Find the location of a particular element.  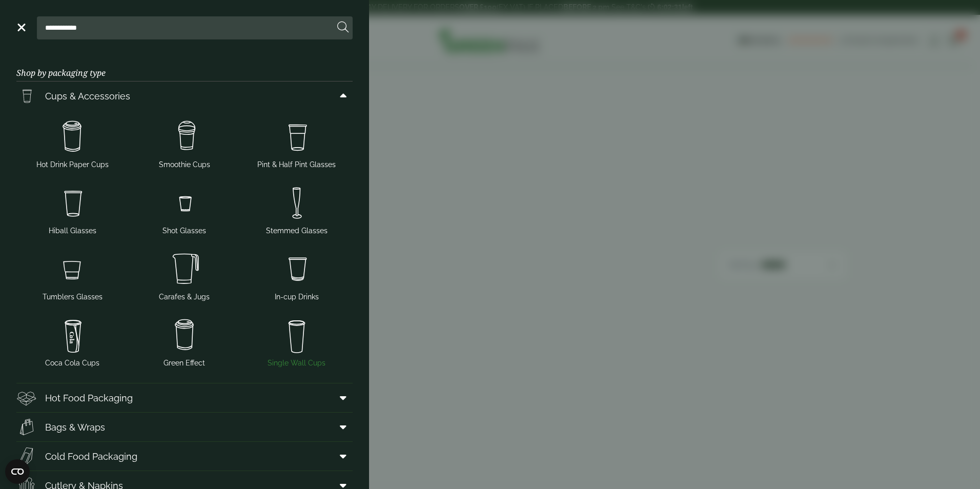

a: Shot Glasses is located at coordinates (185, 209).